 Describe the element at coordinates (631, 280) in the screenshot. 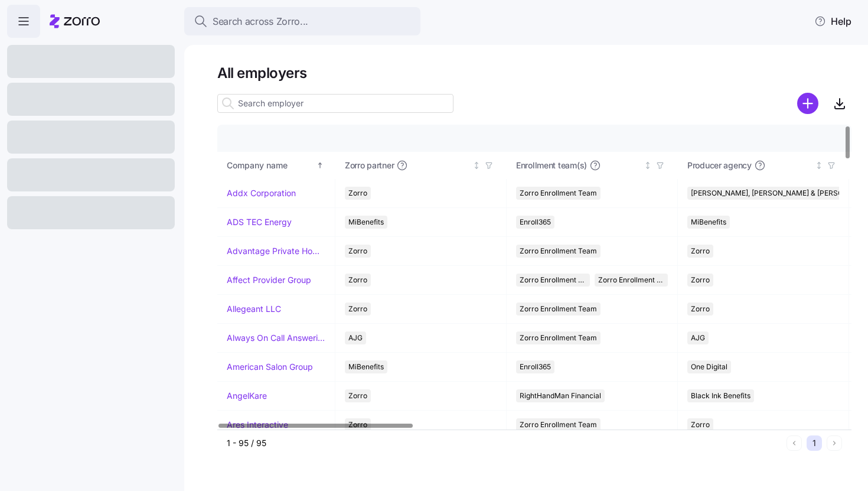

I see `span: Zorro Enrollment Experts` at that location.